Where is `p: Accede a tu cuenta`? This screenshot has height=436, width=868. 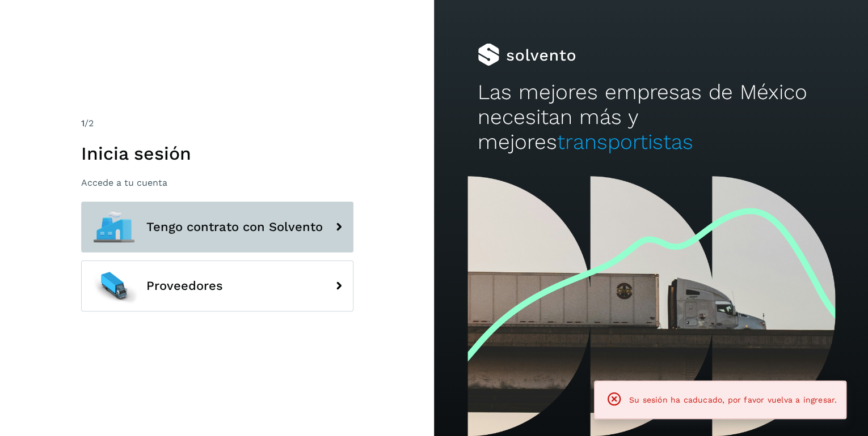 p: Accede a tu cuenta is located at coordinates (217, 183).